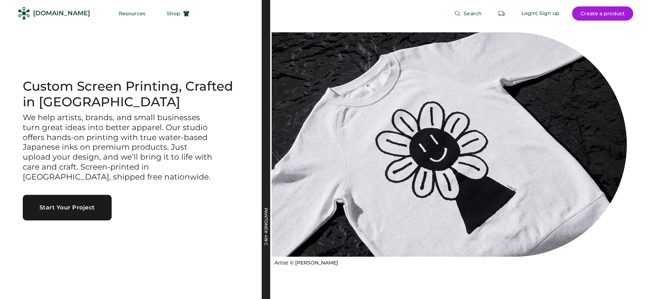 This screenshot has height=299, width=651. Describe the element at coordinates (173, 14) in the screenshot. I see `span: Shop` at that location.